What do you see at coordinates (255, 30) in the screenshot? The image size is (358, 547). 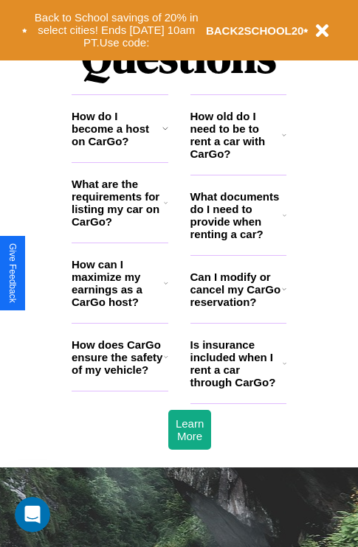 I see `b: BACK2SCHOOL20` at bounding box center [255, 30].